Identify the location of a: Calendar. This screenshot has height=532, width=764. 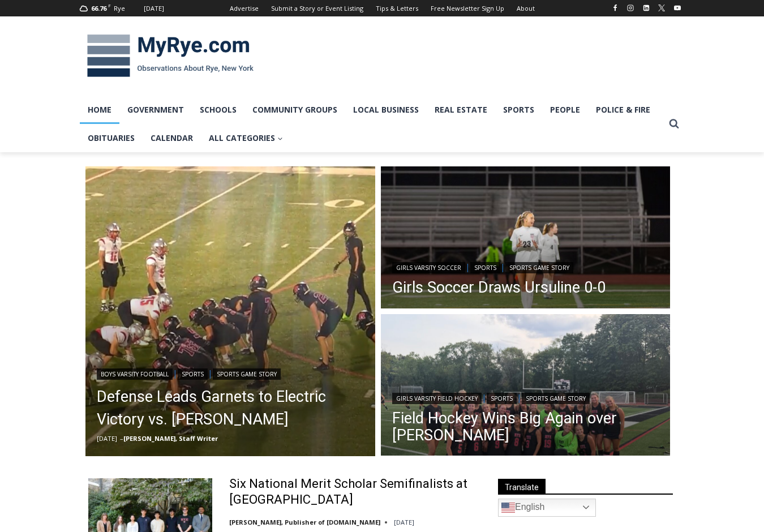
(171, 138).